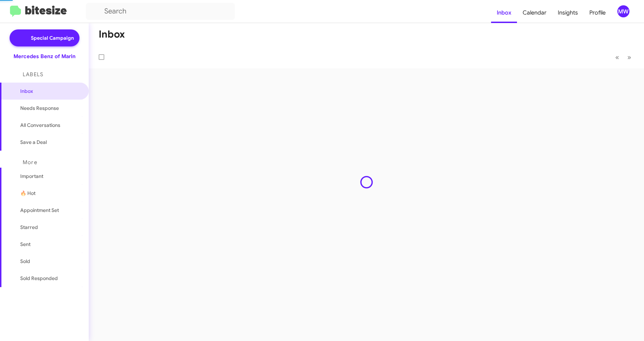 The image size is (644, 341). I want to click on span: Sold Responded, so click(39, 278).